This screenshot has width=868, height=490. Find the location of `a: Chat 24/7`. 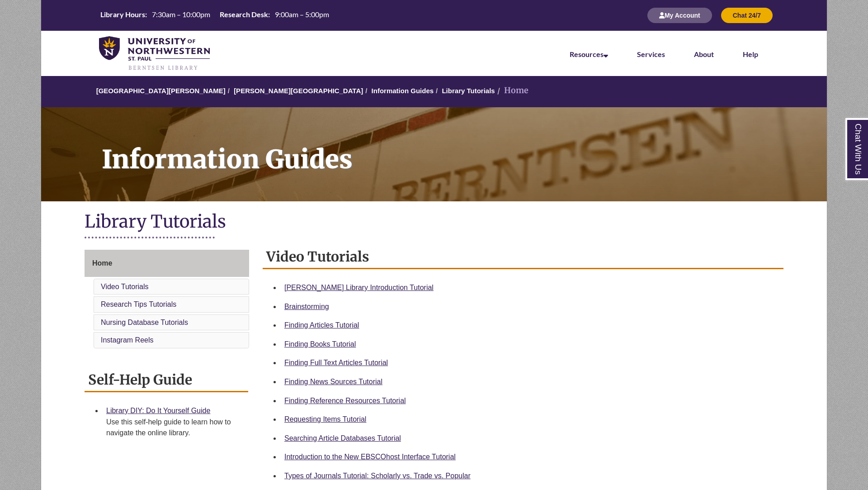

a: Chat 24/7 is located at coordinates (747, 15).